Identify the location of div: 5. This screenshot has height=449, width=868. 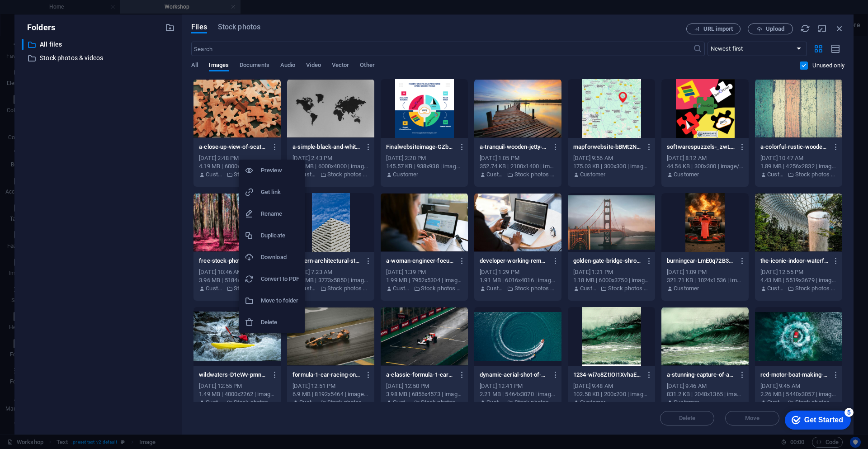
(72, 6).